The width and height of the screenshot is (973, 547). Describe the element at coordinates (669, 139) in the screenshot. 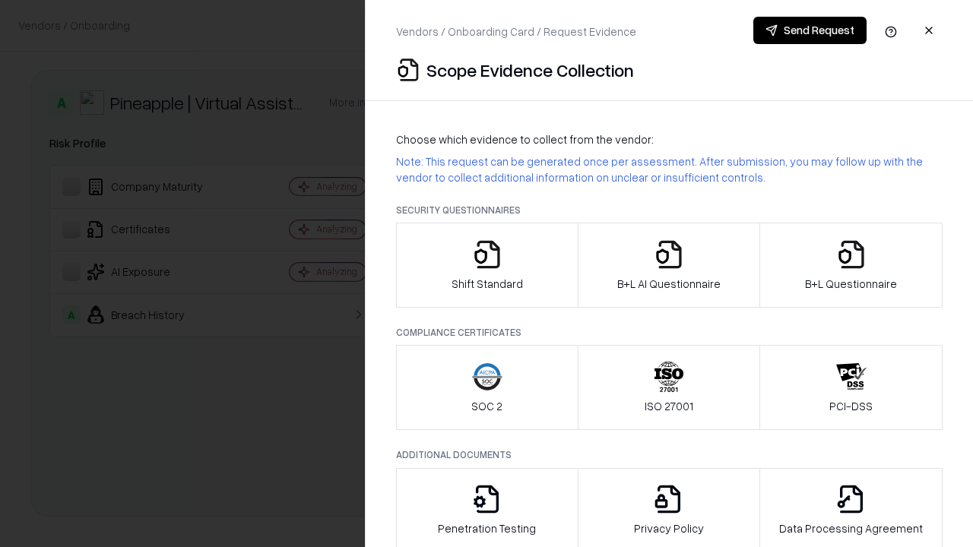

I see `p: Choose which evidence to collect from the vendor:` at that location.